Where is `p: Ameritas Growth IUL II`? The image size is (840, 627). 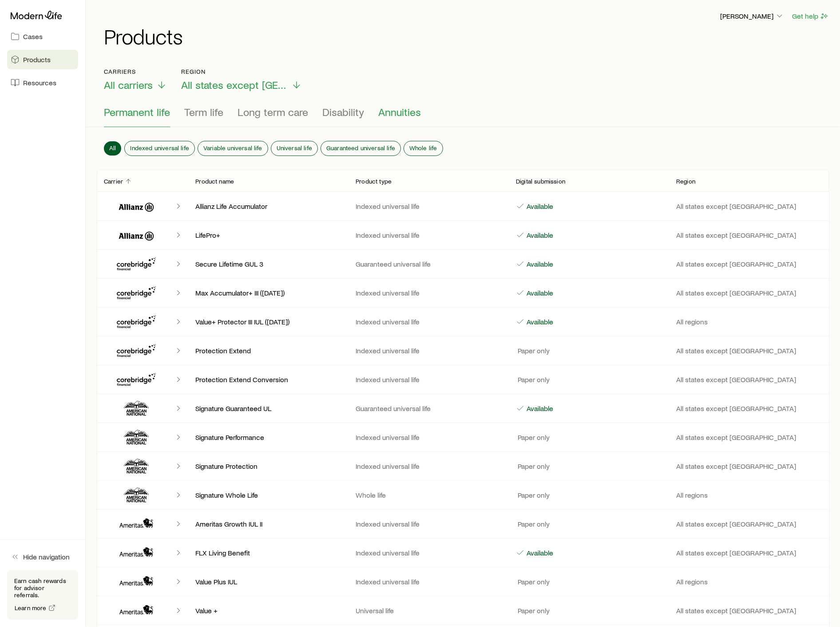 p: Ameritas Growth IUL II is located at coordinates (268, 524).